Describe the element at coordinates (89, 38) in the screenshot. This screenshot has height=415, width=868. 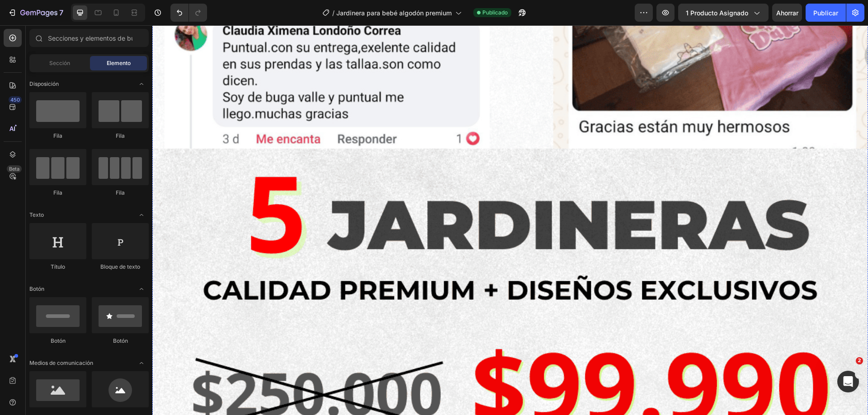
I see `input: Secciones y elementos de búsqueda` at that location.